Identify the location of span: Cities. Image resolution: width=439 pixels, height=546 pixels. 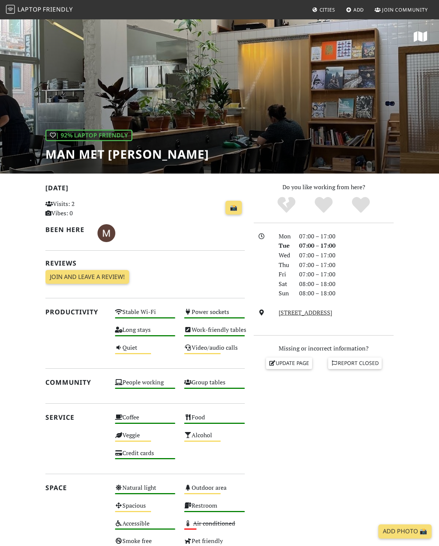
(328, 10).